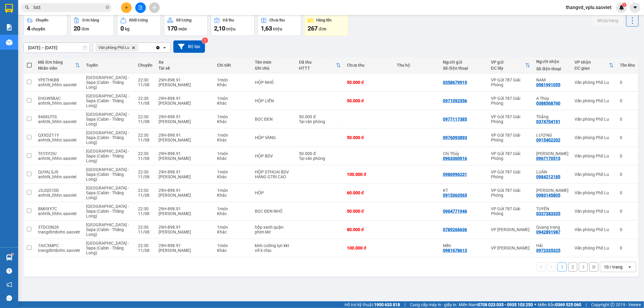 The width and height of the screenshot is (644, 308). I want to click on div: BỌC ĐEN, so click(274, 119).